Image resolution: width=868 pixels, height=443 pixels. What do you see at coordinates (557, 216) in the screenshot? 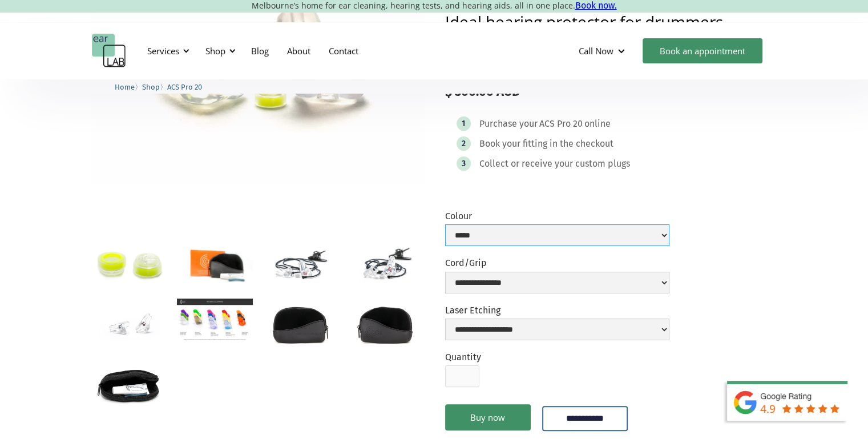
I see `label: Colour` at bounding box center [557, 216].